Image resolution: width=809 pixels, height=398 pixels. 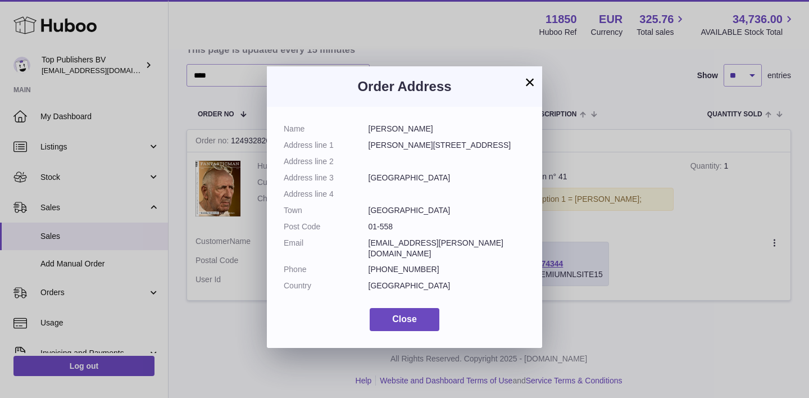 I want to click on dt: Email, so click(x=326, y=248).